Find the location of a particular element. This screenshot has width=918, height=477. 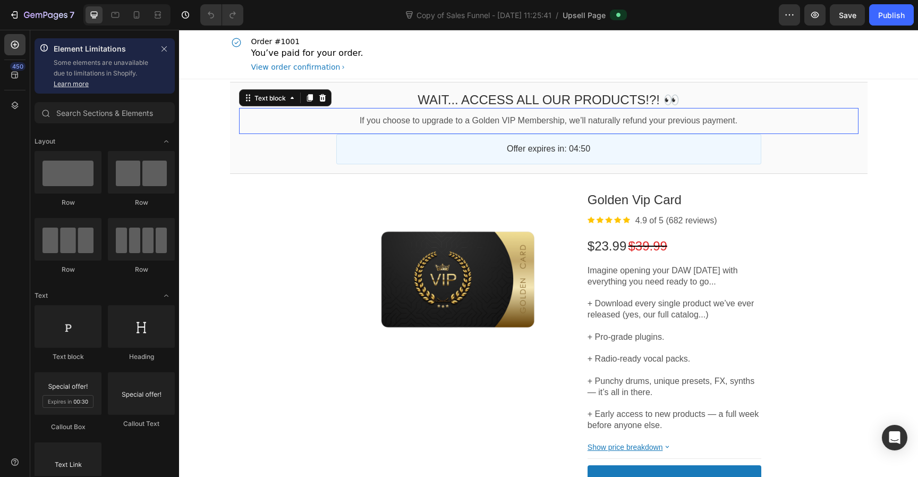

span: + Radio-ready vocal packs. is located at coordinates (460, 328).